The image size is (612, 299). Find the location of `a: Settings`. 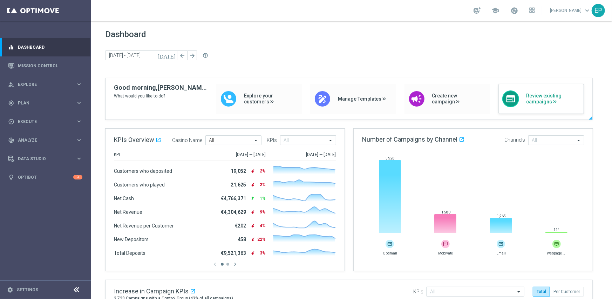

a: Settings is located at coordinates (27, 290).